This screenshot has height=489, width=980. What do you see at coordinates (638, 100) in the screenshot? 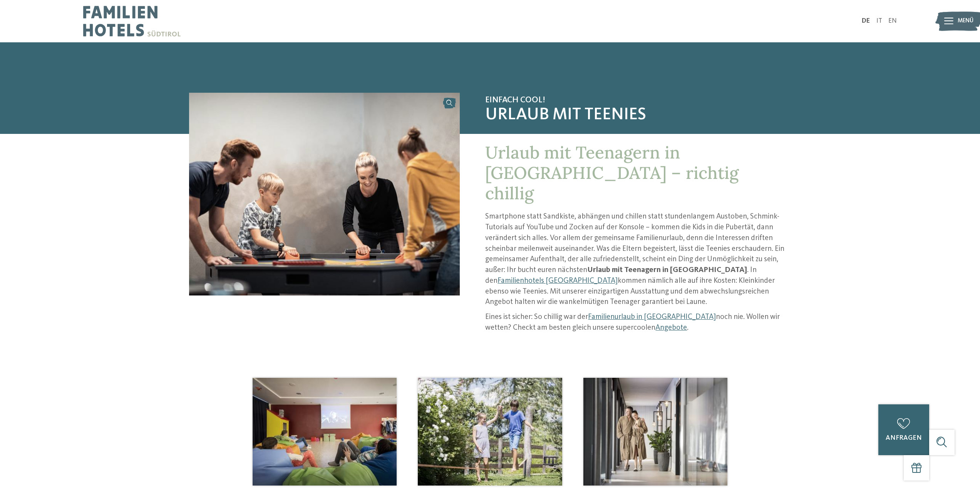
I see `span: Einfach cool!` at bounding box center [638, 100].